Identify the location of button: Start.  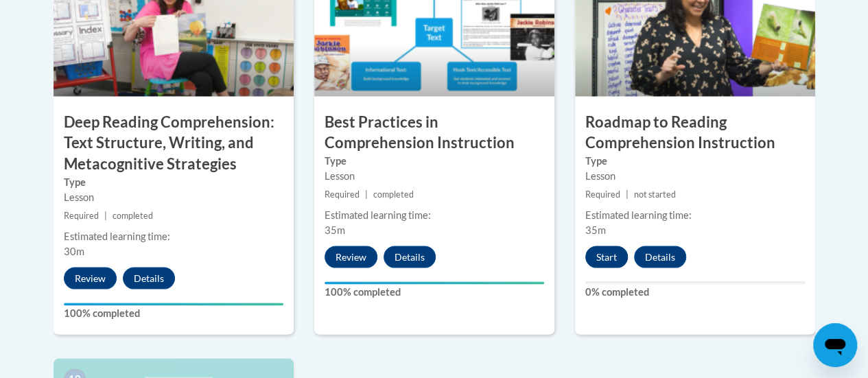
(606, 256).